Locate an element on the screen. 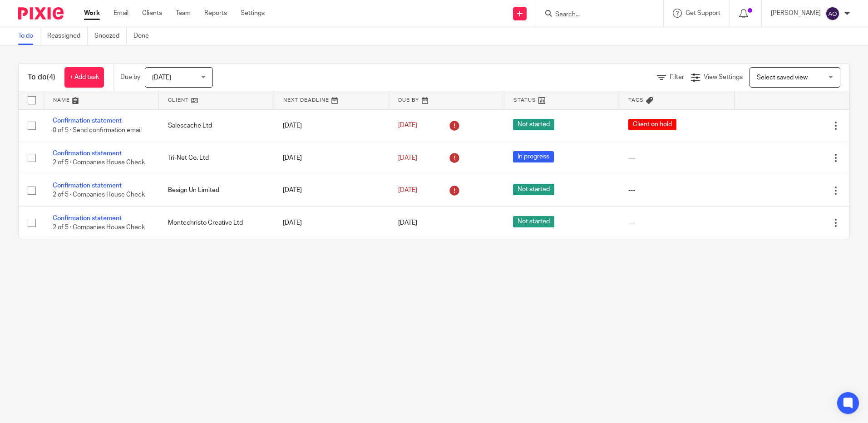 This screenshot has width=868, height=423. span: Select saved view is located at coordinates (782, 77).